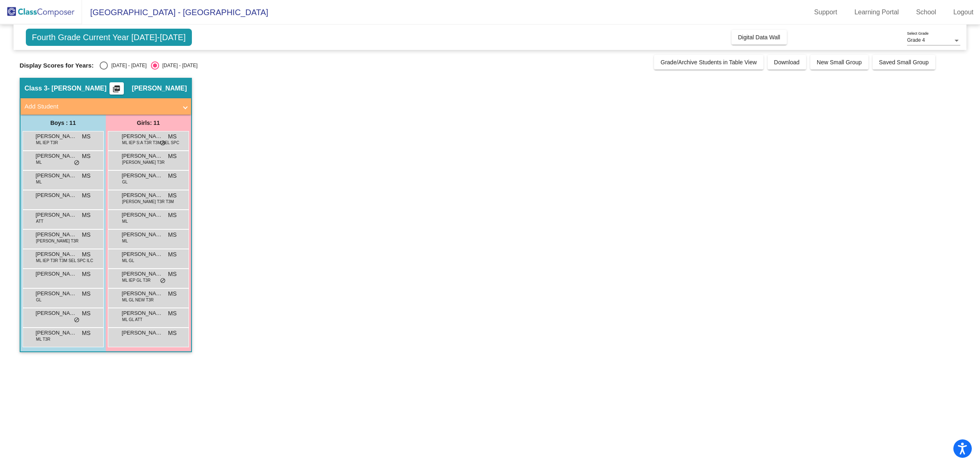 Image resolution: width=980 pixels, height=466 pixels. Describe the element at coordinates (128, 261) in the screenshot. I see `span: ML GL` at that location.